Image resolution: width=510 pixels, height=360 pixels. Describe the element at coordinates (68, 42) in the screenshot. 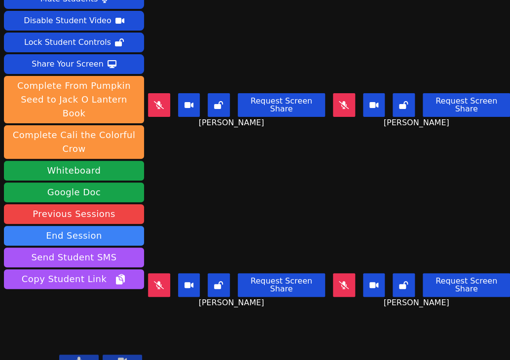

I see `div: Lock Student Controls` at that location.